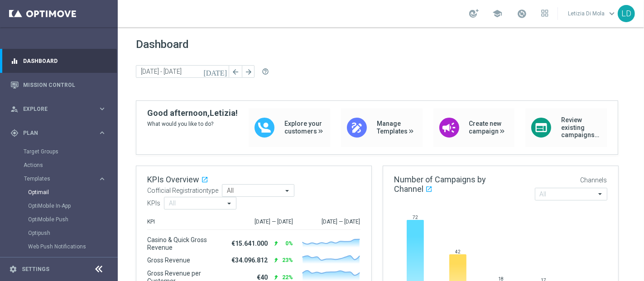 This screenshot has height=281, width=644. Describe the element at coordinates (35, 269) in the screenshot. I see `a: Settings` at that location.